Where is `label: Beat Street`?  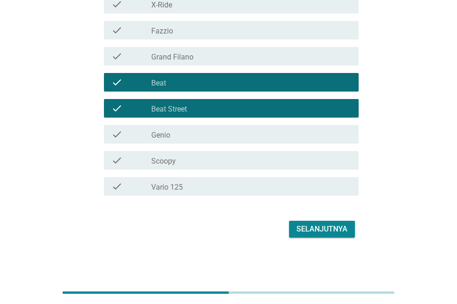
label: Beat Street is located at coordinates (169, 109).